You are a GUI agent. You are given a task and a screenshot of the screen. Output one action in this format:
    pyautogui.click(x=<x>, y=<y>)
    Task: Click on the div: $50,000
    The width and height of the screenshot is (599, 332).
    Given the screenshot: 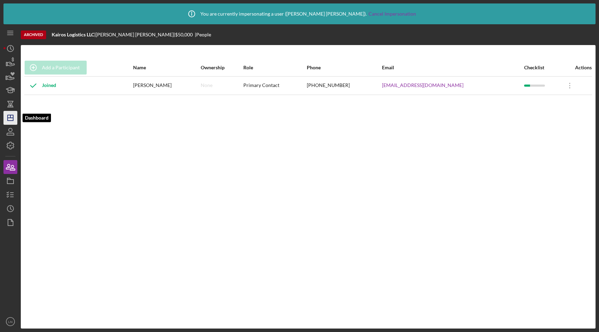 What is the action you would take?
    pyautogui.click(x=185, y=35)
    